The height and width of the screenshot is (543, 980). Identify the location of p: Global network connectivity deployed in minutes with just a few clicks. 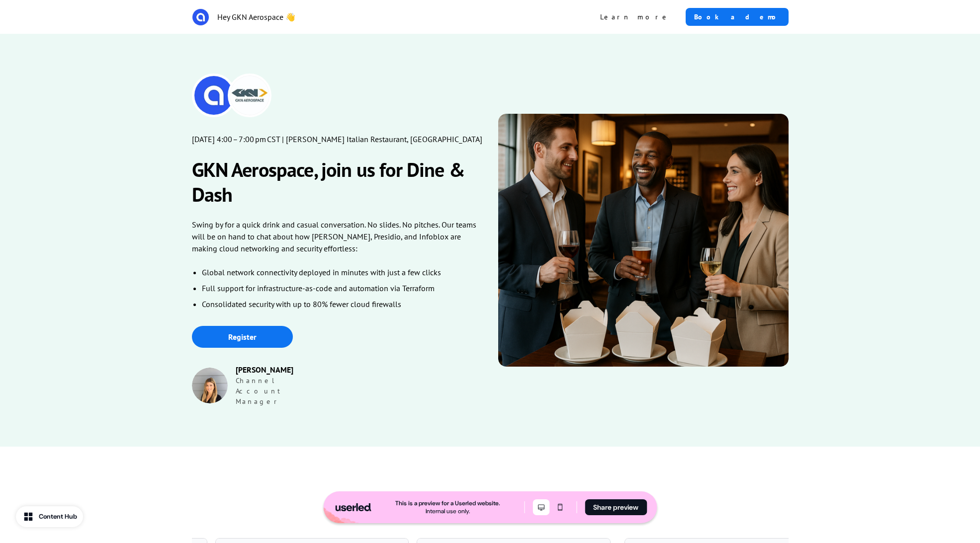
(342, 272).